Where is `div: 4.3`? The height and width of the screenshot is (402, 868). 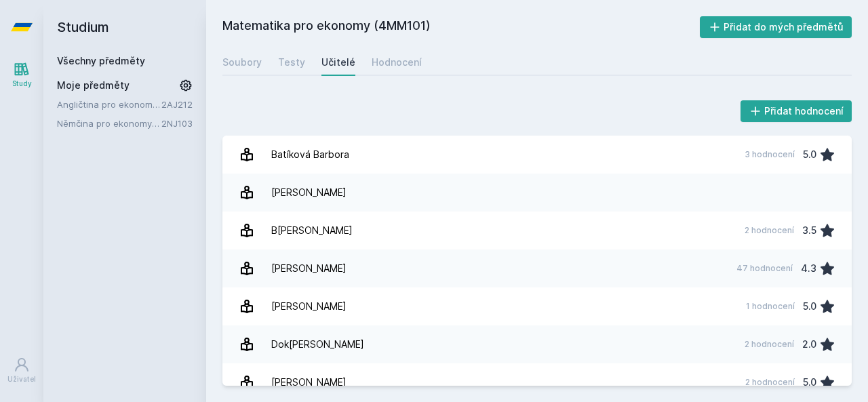
div: 4.3 is located at coordinates (808, 269).